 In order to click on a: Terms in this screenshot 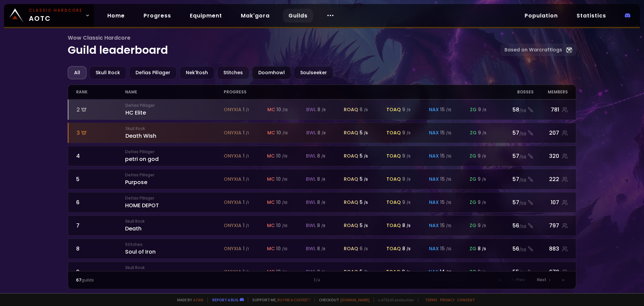, I will do `click(431, 300)`.